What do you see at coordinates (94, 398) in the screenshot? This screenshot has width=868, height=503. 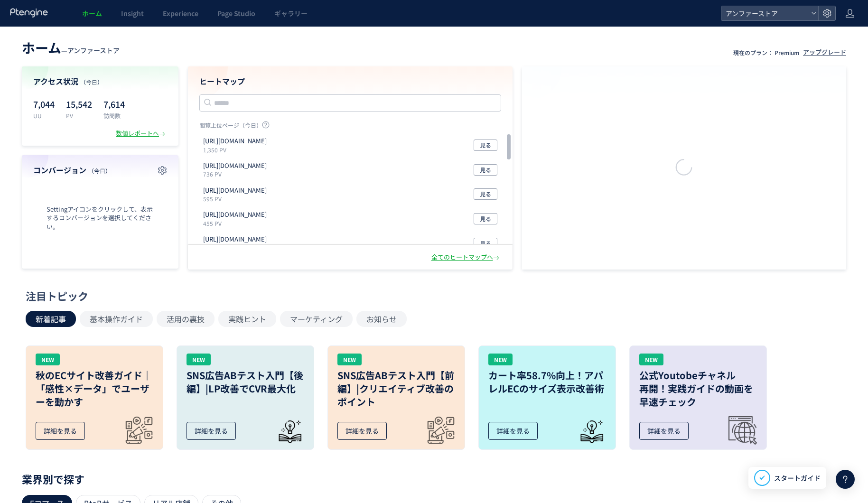 I see `a: NEW秋のECサイト改善ガイド｜「感性×データ」でユーザーを動かす詳細を見る` at bounding box center [94, 398].